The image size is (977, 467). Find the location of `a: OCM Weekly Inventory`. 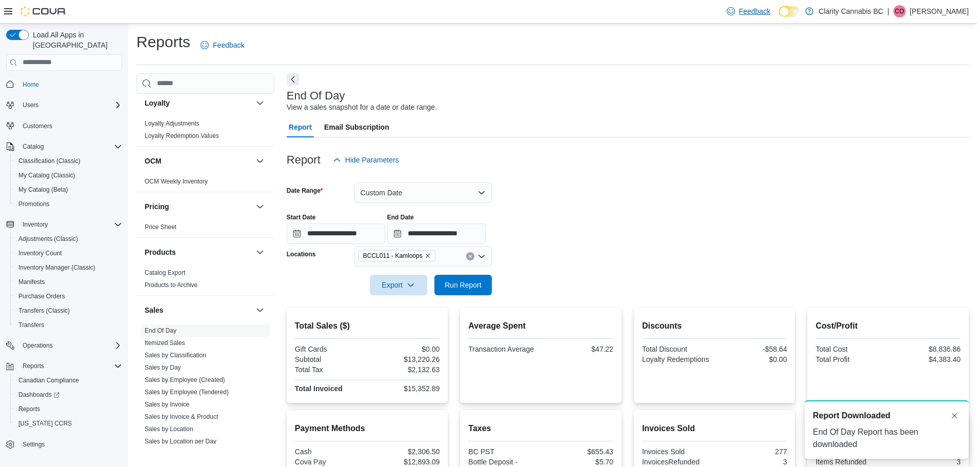

a: OCM Weekly Inventory is located at coordinates (176, 182).